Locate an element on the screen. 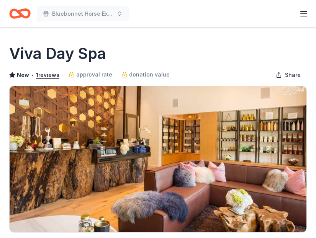 This screenshot has height=238, width=316. img: Image for Viva Day Spa is located at coordinates (158, 159).